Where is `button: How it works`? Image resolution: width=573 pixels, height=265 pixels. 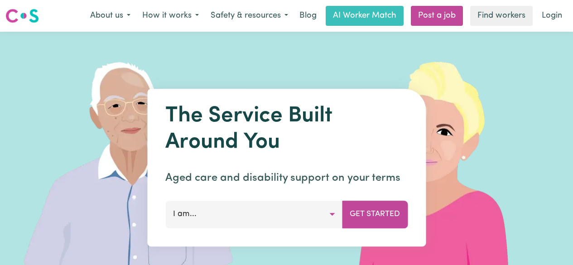
button: How it works is located at coordinates (170, 16).